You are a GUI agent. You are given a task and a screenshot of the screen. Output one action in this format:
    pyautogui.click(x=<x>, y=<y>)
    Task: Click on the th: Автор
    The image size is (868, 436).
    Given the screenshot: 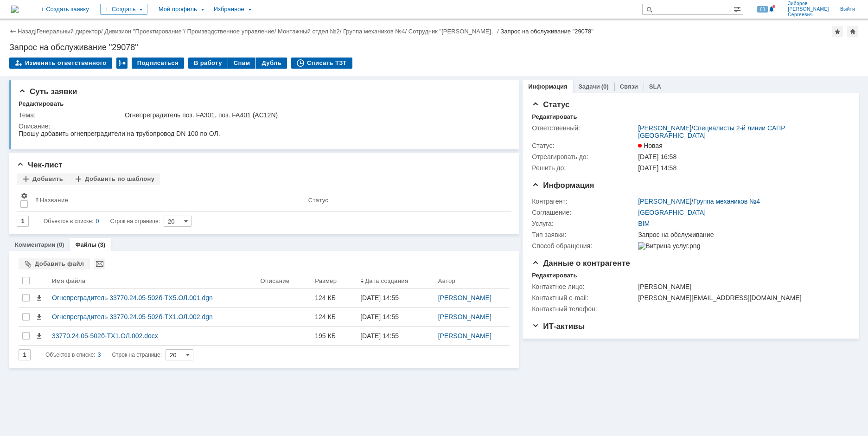 What is the action you would take?
    pyautogui.click(x=472, y=280)
    